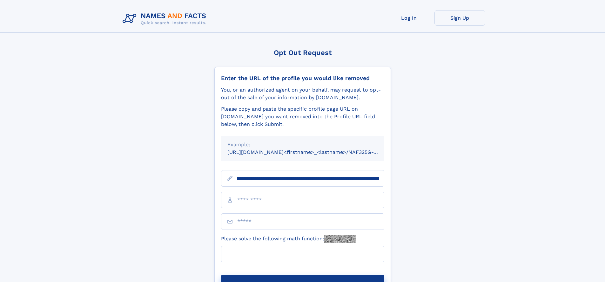  Describe the element at coordinates (288, 239) in the screenshot. I see `label: Please solve the following math function:` at that location.